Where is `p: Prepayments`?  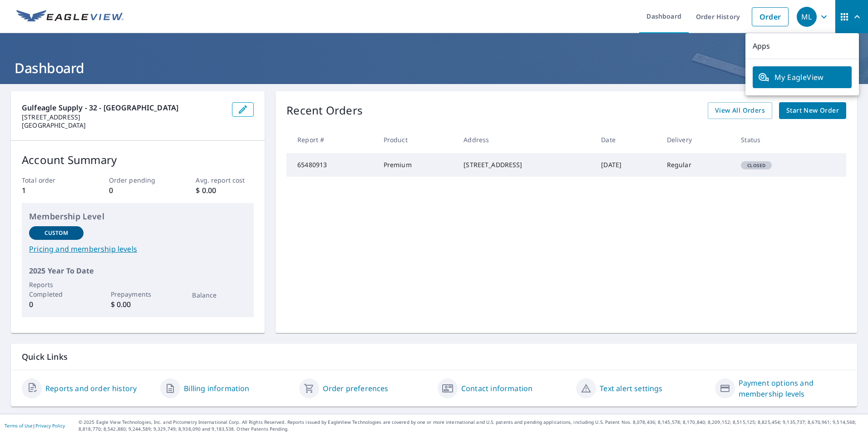 p: Prepayments is located at coordinates (138, 293).